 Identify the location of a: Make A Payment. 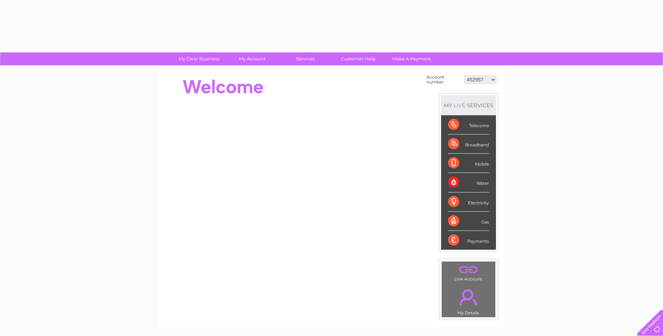
(411, 59).